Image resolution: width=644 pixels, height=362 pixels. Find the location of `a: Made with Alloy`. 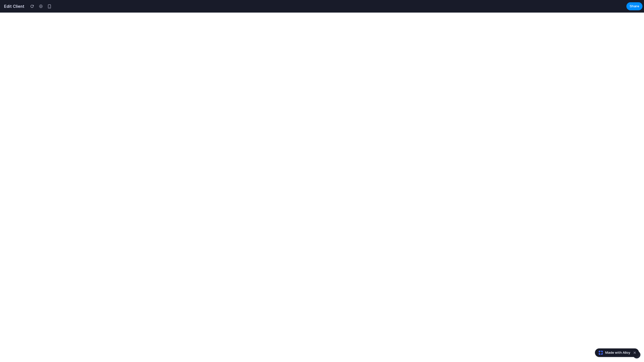

a: Made with Alloy is located at coordinates (612, 353).